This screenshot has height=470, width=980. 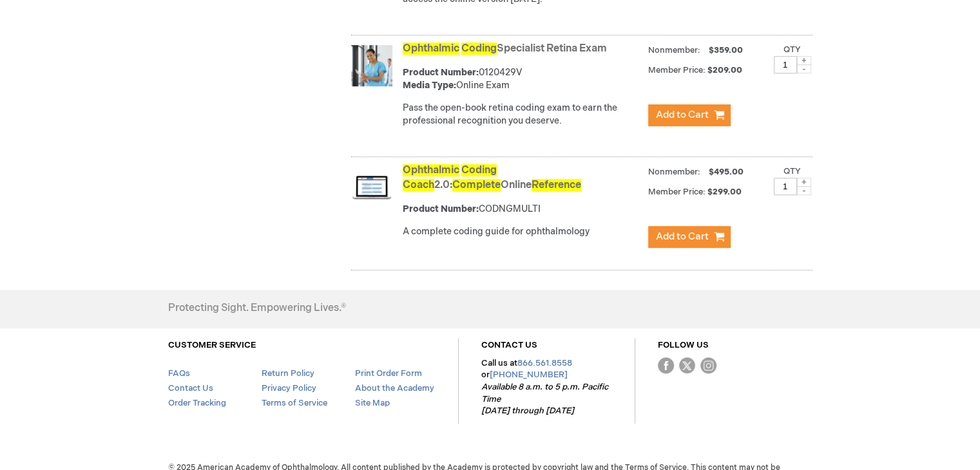 I want to click on a: Ophthalmic Coding Coach2.0:CompleteOnlineReference, so click(x=491, y=178).